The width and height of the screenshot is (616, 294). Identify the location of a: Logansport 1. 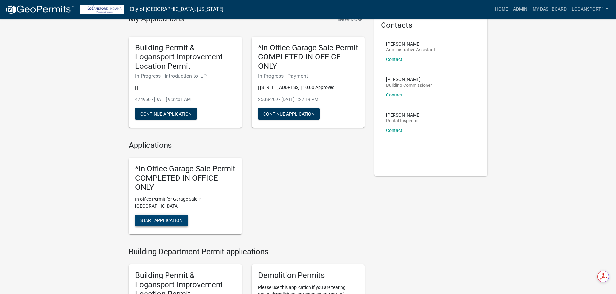
(590, 9).